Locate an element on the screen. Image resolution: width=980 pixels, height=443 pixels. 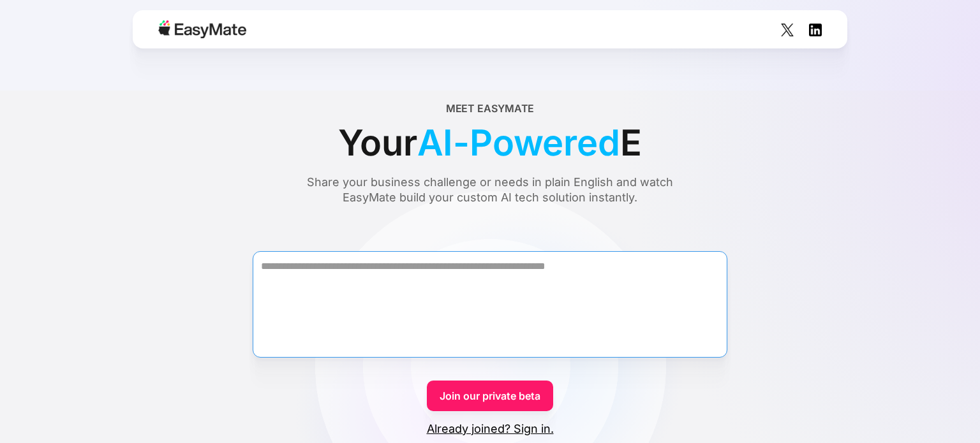
div: Your is located at coordinates (489, 143).